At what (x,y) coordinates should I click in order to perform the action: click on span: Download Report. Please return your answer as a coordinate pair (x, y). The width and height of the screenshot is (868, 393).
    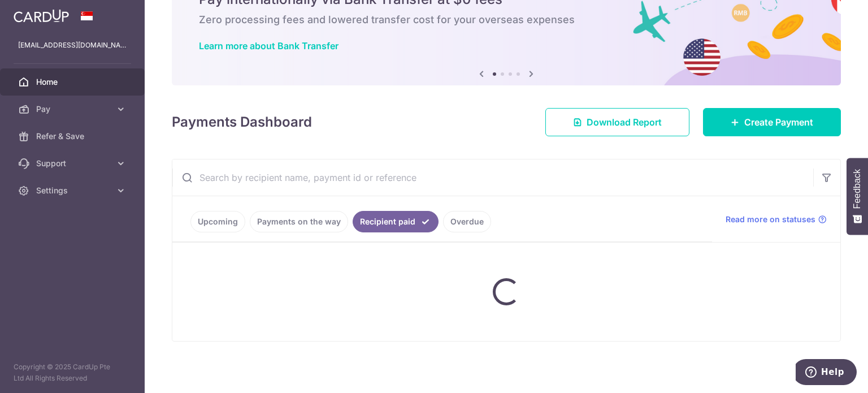
    Looking at the image, I should click on (624, 122).